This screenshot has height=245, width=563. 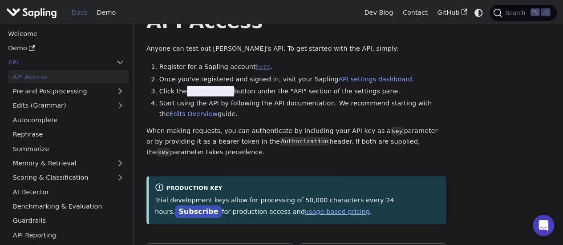 I want to click on p: Trial development keys allow for processing of 50,000 characters every 24 hours. for production a..., so click(x=297, y=207).